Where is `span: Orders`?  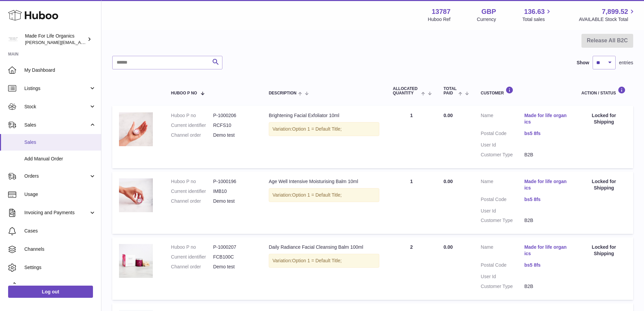
span: Orders is located at coordinates (56, 176).